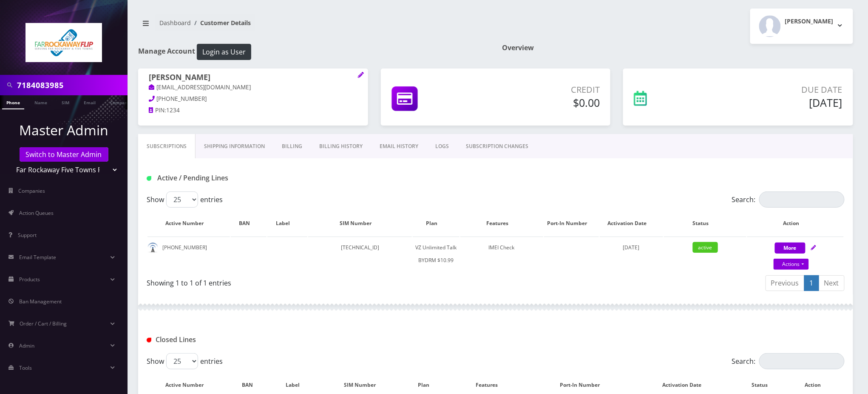  I want to click on a: Next, so click(832, 283).